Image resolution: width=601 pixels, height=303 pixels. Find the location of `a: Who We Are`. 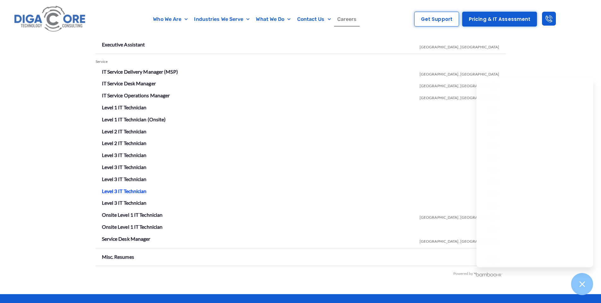

a: Who We Are is located at coordinates (170, 19).